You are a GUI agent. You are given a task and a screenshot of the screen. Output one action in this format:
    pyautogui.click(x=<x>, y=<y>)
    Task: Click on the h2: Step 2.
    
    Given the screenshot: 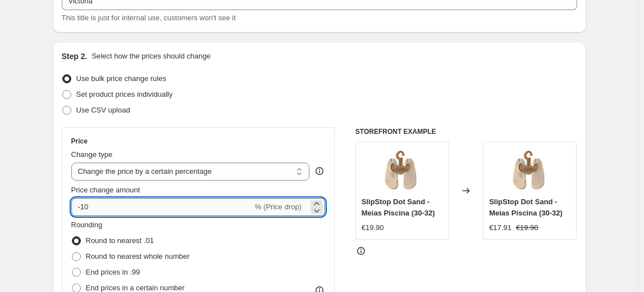 What is the action you would take?
    pyautogui.click(x=75, y=56)
    